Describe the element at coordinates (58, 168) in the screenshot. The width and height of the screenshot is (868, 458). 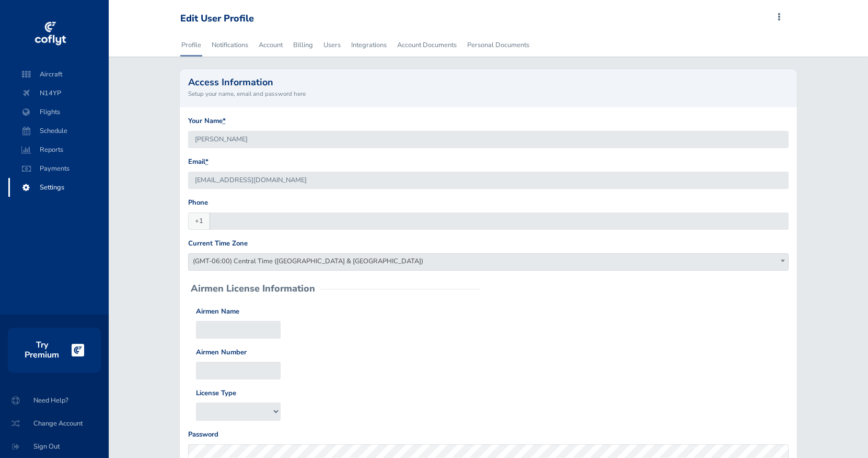
I see `span: Payments` at that location.